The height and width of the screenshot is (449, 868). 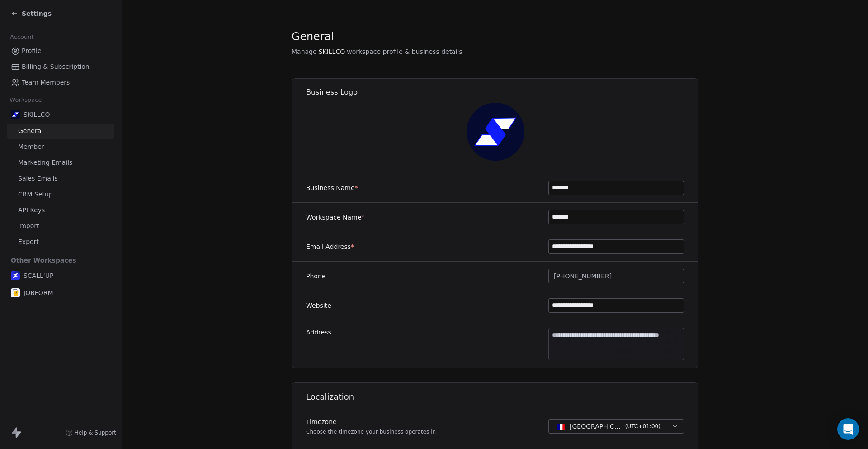 What do you see at coordinates (22, 37) in the screenshot?
I see `span: Account` at bounding box center [22, 37].